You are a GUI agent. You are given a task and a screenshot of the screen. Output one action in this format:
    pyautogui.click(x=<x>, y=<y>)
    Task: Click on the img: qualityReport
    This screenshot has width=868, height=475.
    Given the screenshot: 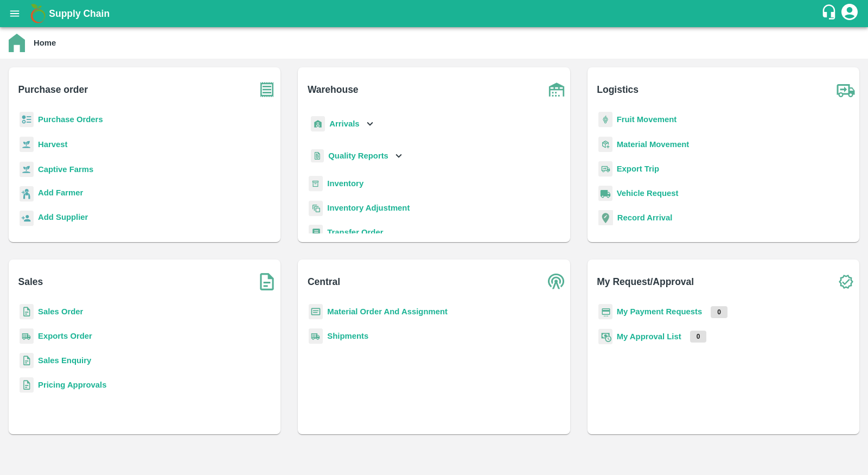 What is the action you would take?
    pyautogui.click(x=318, y=155)
    